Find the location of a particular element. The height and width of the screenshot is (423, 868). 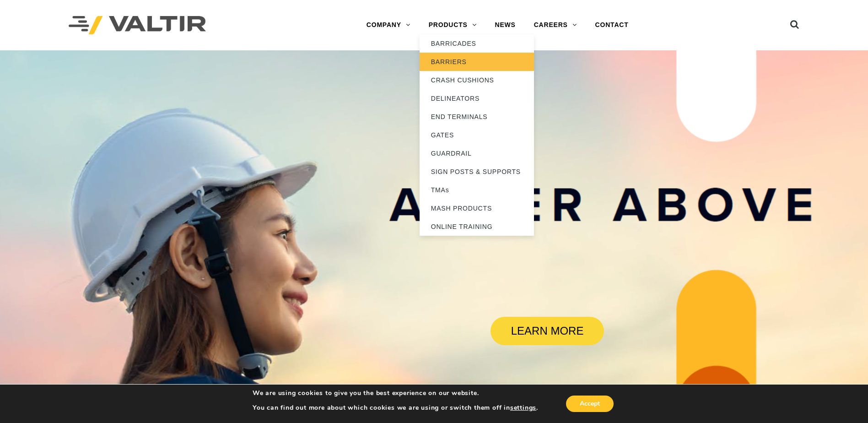

a: TMAs is located at coordinates (476, 190).